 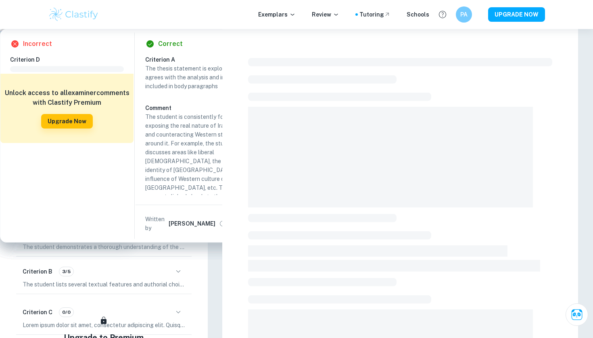 I want to click on p: The student demonstrates a thorough understanding of the literal and indirect meanings of the tex..., so click(x=104, y=247).